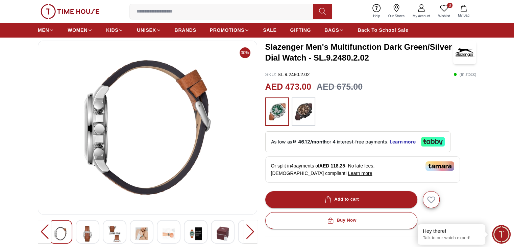 This screenshot has width=514, height=247. Describe the element at coordinates (501, 234) in the screenshot. I see `div: Chat Widget` at that location.